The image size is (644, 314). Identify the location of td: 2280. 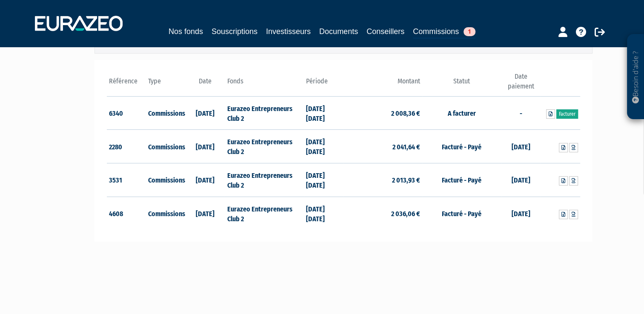
(126, 146).